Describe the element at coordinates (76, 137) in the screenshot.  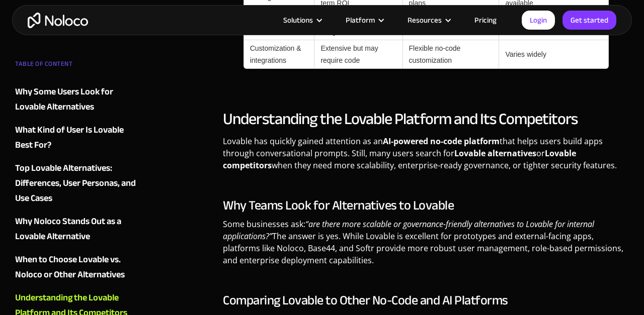
I see `div: What Kind of User Is Lovable Best For?` at that location.